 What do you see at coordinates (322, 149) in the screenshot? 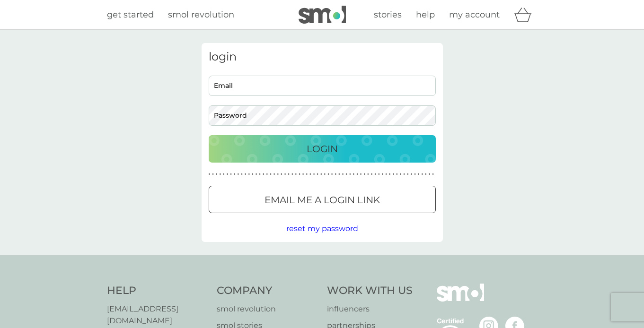
I see `p: Login` at bounding box center [322, 149].